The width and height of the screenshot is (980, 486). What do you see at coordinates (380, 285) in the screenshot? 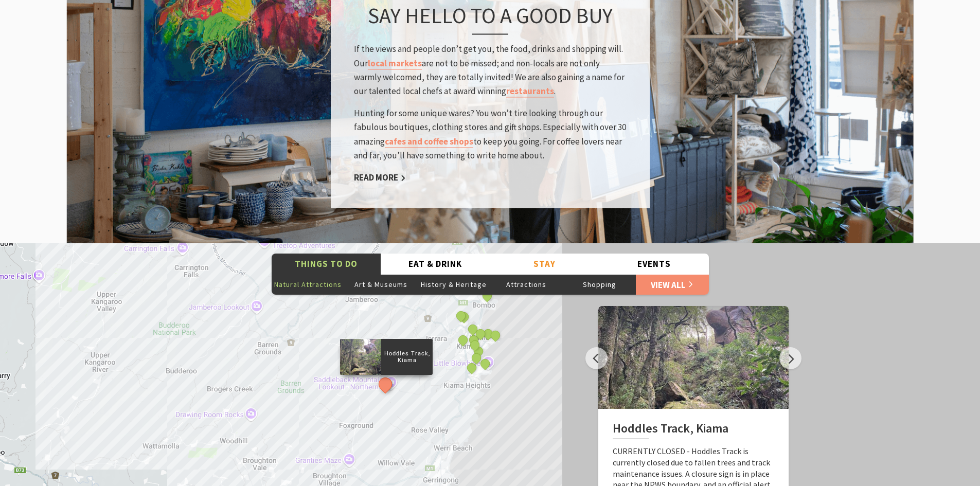
I see `button: Art & Museums` at bounding box center [380, 285].